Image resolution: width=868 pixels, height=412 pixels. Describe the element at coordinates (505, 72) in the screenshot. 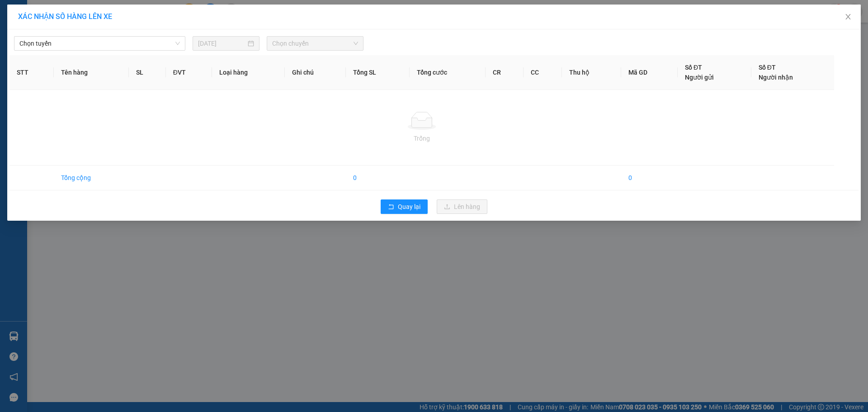

I see `th: CR` at that location.